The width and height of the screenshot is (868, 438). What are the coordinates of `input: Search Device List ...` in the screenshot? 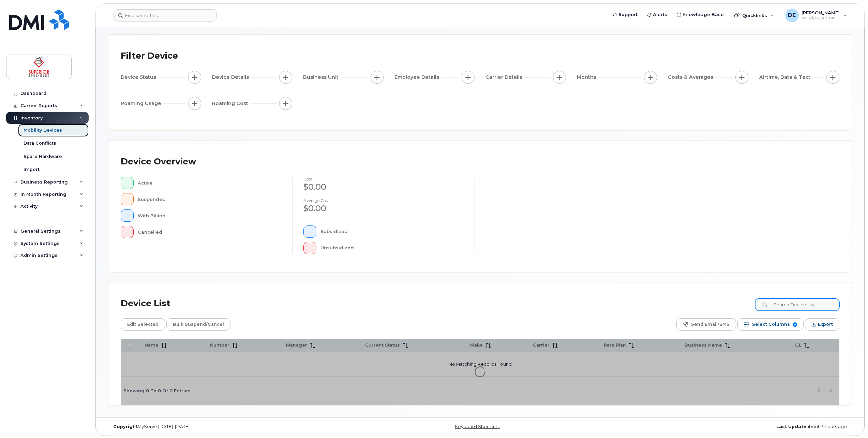 It's located at (797, 304).